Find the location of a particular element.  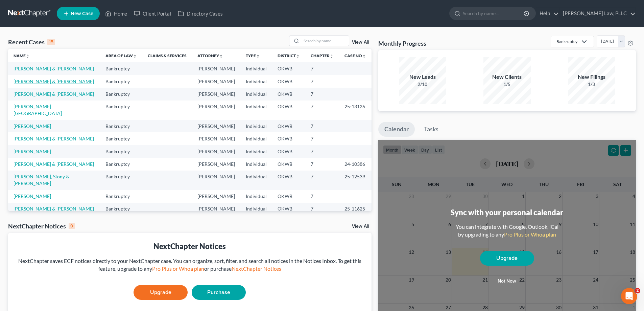

span: 2 is located at coordinates (638, 291).